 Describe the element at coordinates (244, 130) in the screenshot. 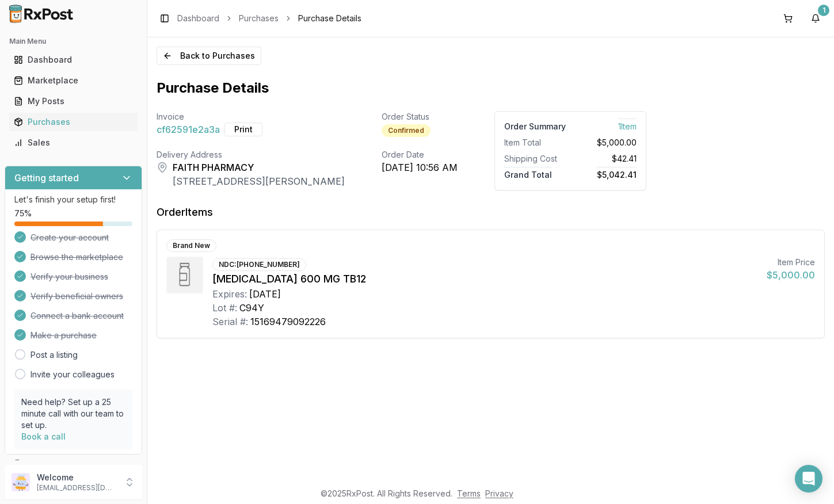

I see `button: Print` at that location.